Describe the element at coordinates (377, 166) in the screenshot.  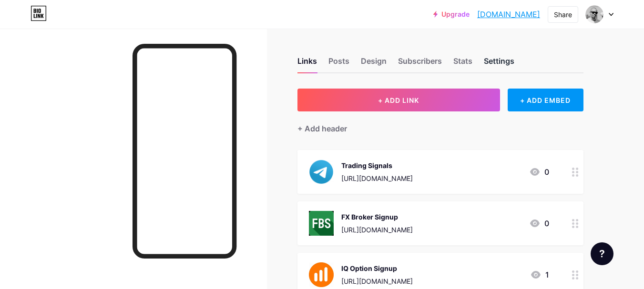
I see `div: Trading Signals` at that location.